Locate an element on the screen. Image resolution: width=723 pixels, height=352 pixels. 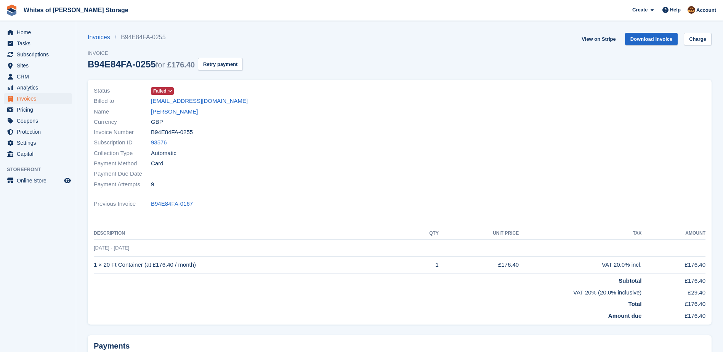
div: VAT 20.0% incl. is located at coordinates (580, 265).